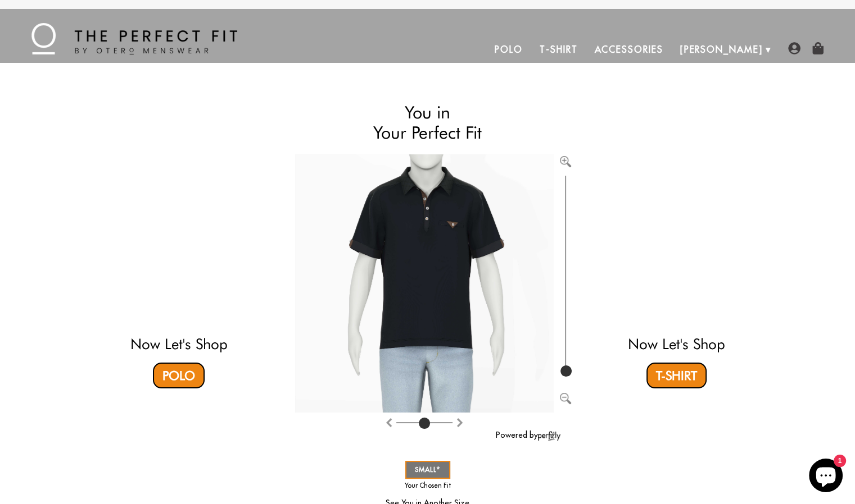 The width and height of the screenshot is (855, 504). Describe the element at coordinates (428, 470) in the screenshot. I see `a: SMALL` at that location.